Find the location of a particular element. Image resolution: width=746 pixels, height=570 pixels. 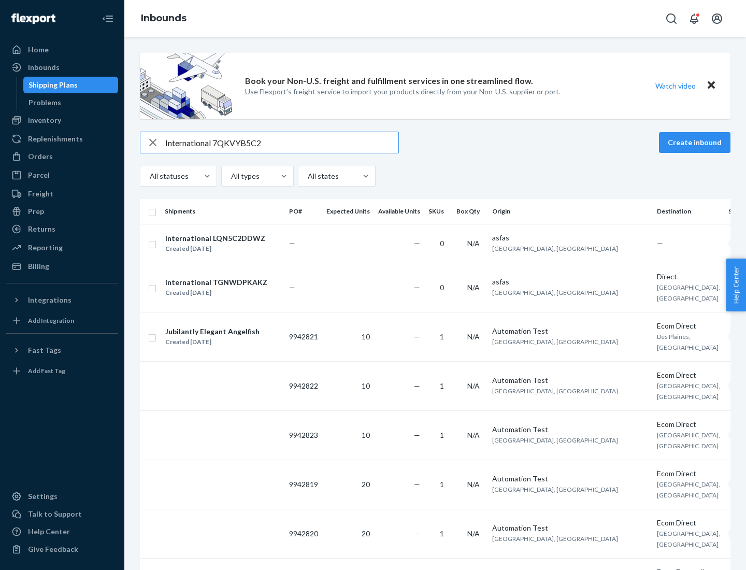

a: Shipping Plans is located at coordinates (71, 85).